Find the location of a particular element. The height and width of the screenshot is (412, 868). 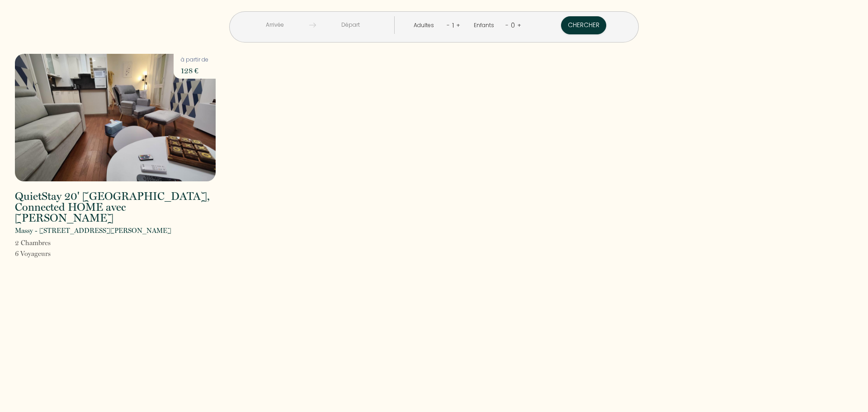

div: 1 is located at coordinates (453, 25).